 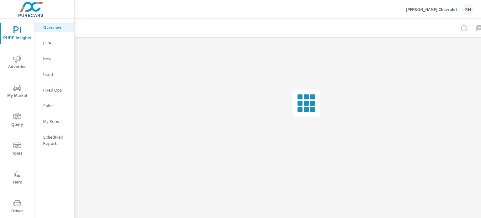 What do you see at coordinates (17, 178) in the screenshot?
I see `span: Tier2` at bounding box center [17, 178].